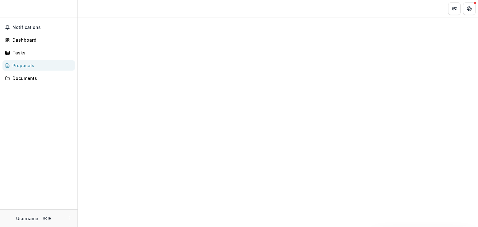 This screenshot has height=227, width=478. I want to click on div: Dashboard, so click(41, 40).